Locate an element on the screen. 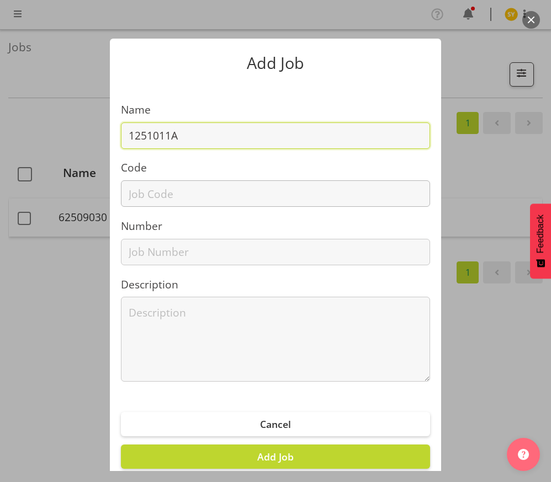 This screenshot has width=551, height=482. label: Name is located at coordinates (275, 110).